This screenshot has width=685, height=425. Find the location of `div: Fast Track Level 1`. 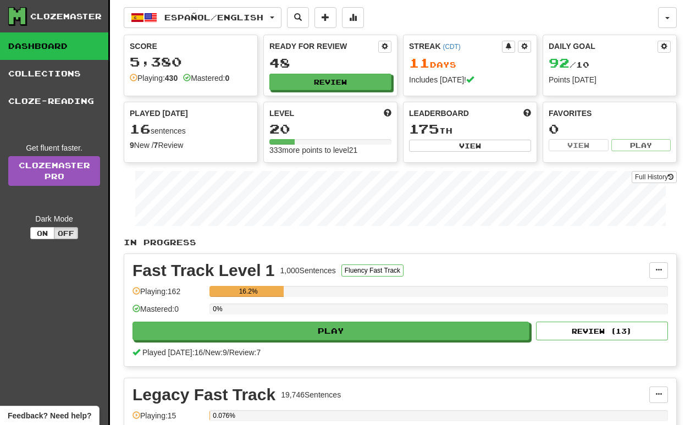

div: Fast Track Level 1 is located at coordinates (203, 270).